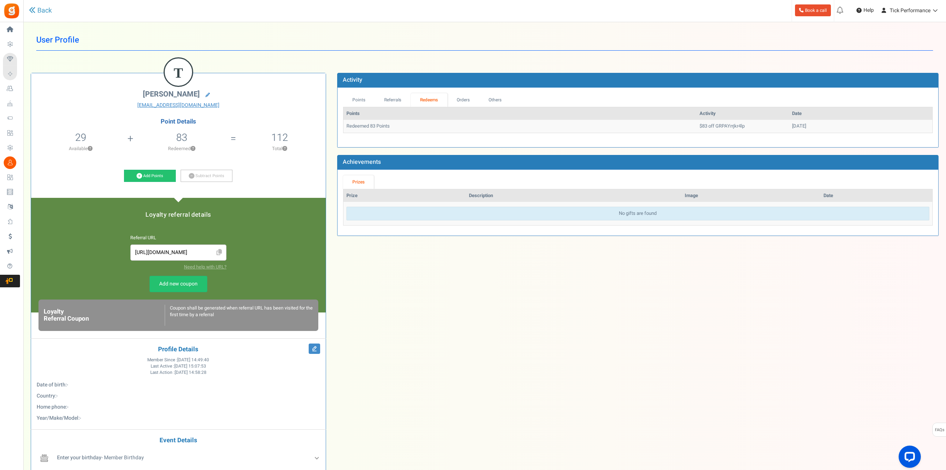 The image size is (946, 470). Describe the element at coordinates (352, 80) in the screenshot. I see `b: Activity` at that location.